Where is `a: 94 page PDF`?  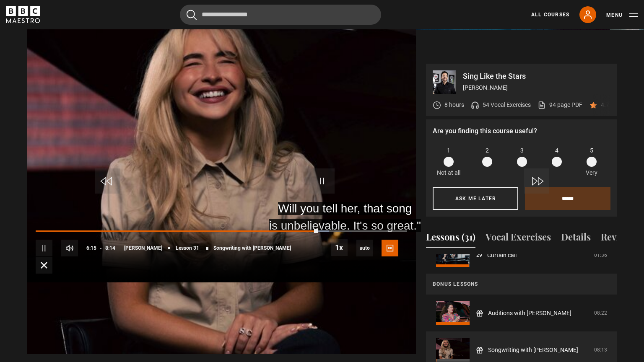 a: 94 page PDF is located at coordinates (560, 105).